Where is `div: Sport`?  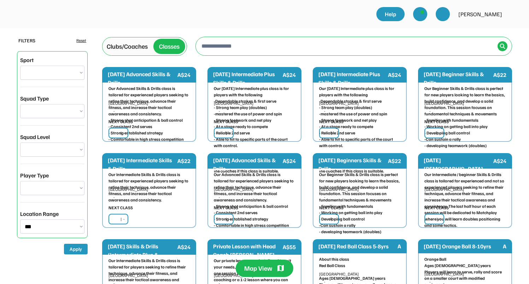 div: Sport is located at coordinates (27, 60).